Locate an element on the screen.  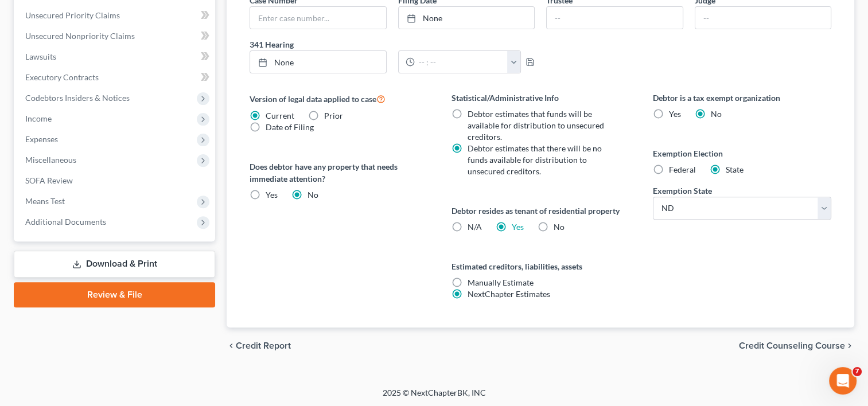
a: Yes is located at coordinates (517, 227).